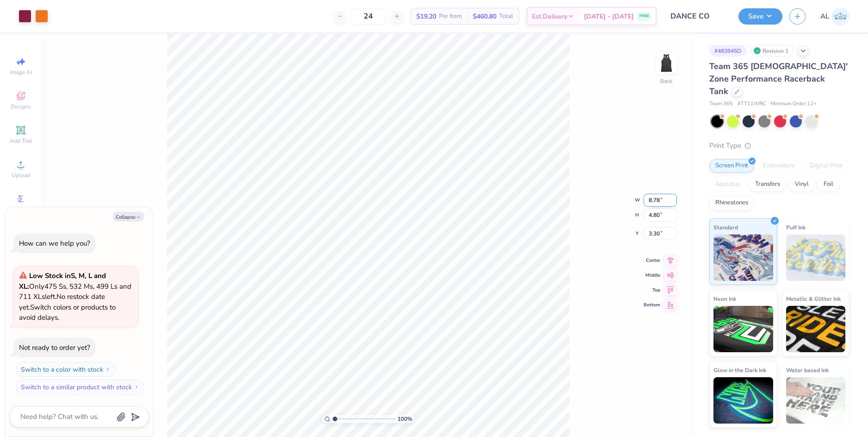 The width and height of the screenshot is (868, 437). What do you see at coordinates (743, 258) in the screenshot?
I see `img: Standard` at bounding box center [743, 258].